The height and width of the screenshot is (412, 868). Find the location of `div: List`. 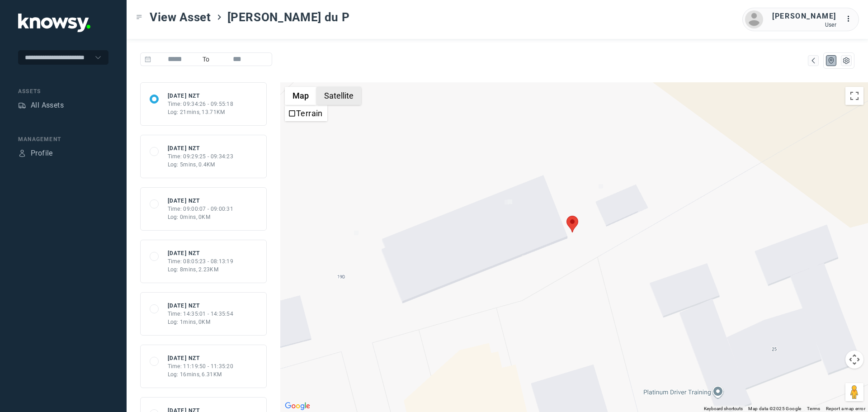

div: List is located at coordinates (847, 60).